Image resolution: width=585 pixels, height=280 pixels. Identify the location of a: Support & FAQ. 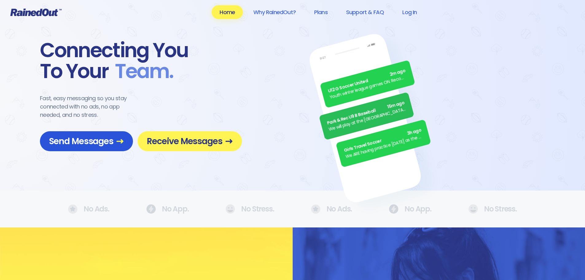
(365, 12).